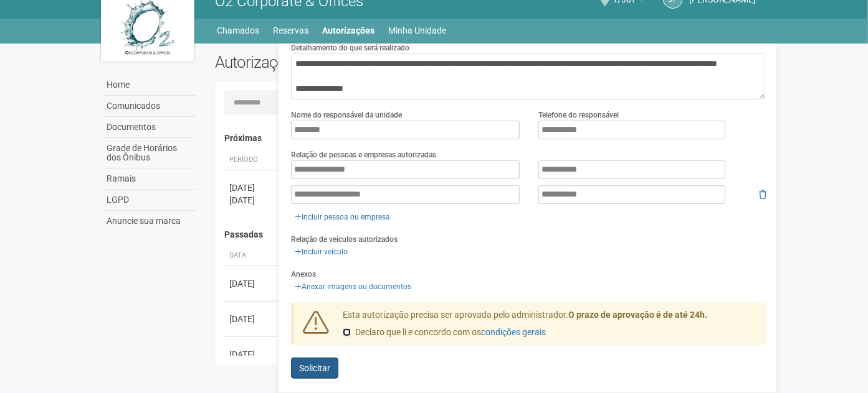 This screenshot has height=393, width=868. I want to click on h2: Autorizações, so click(348, 62).